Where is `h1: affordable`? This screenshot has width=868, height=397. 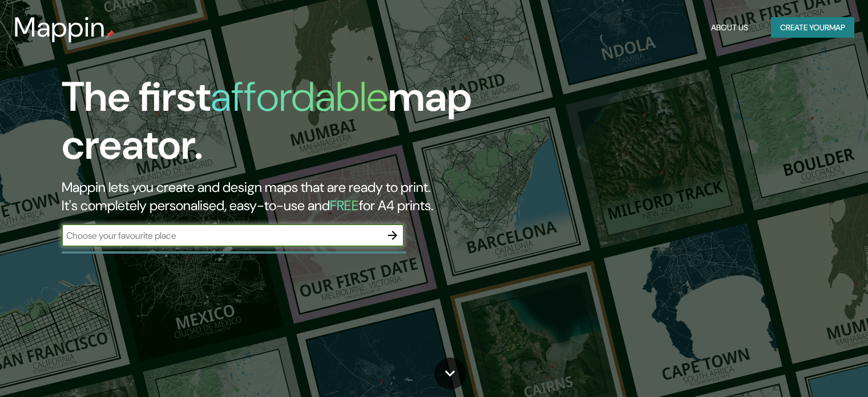
h1: affordable is located at coordinates (299, 97).